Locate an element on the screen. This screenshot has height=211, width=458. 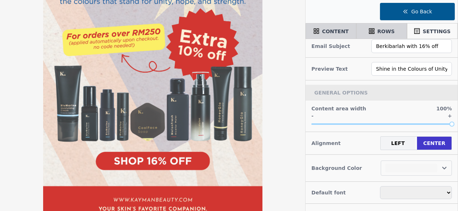
input: Preview Text is located at coordinates (412, 69).